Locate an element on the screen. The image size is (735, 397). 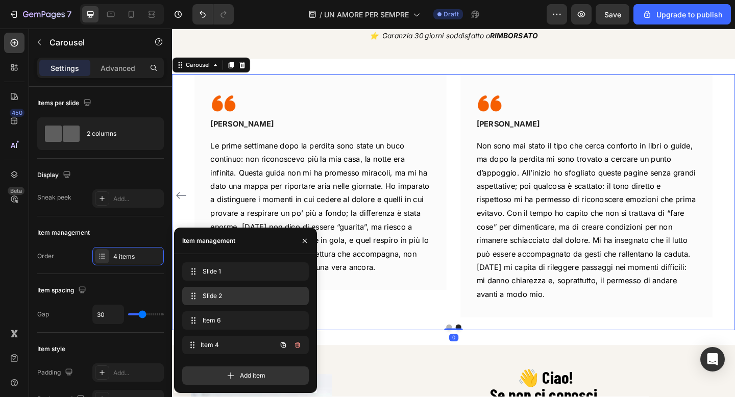
span: UN AMORE PER SEMPRE is located at coordinates (367, 14).